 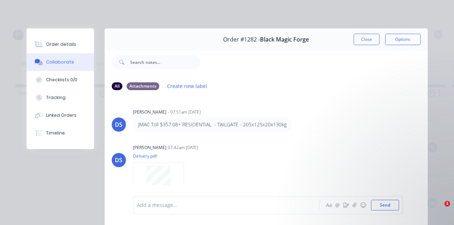 I want to click on button: Linked Orders, so click(x=60, y=115).